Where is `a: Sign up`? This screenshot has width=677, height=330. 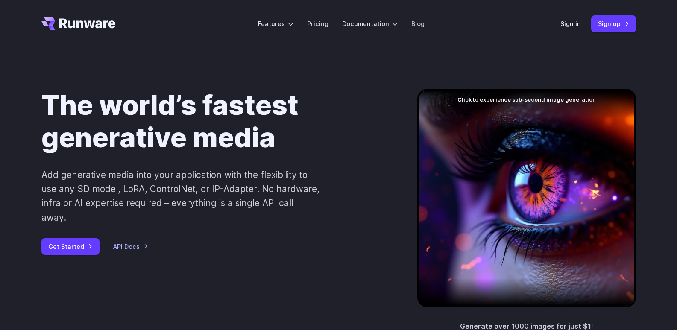 a: Sign up is located at coordinates (613, 23).